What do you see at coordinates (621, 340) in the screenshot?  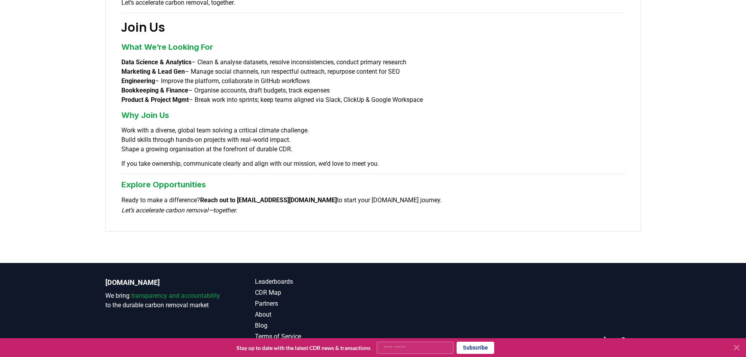 I see `a: Twitter` at bounding box center [621, 340].